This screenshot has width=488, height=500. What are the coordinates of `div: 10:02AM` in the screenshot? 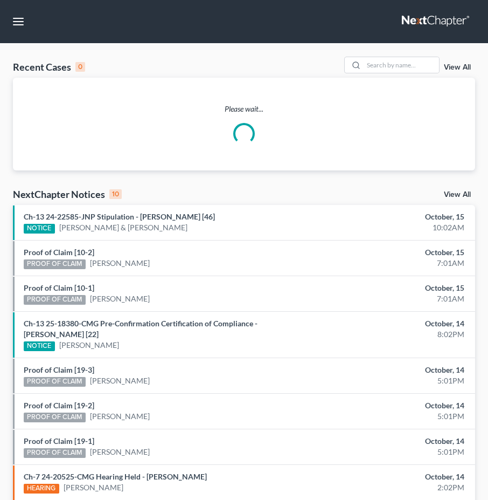 It's located at (395, 227).